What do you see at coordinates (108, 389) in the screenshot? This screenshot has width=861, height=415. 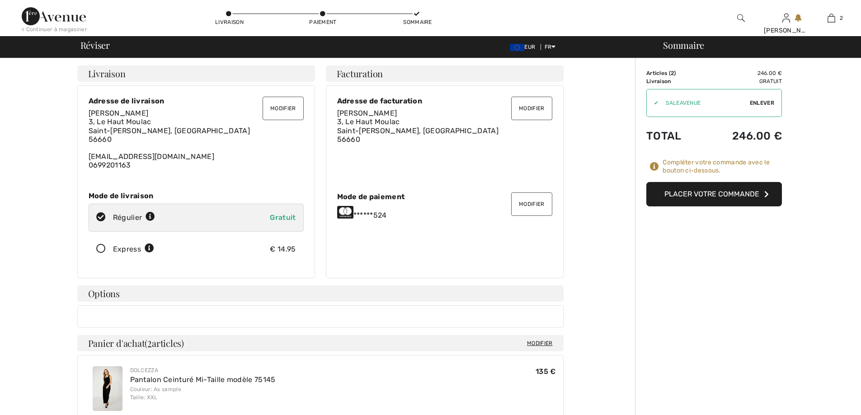 I see `img: Pantalon Ceinturé Mi-Taille modèle 75145` at bounding box center [108, 389].